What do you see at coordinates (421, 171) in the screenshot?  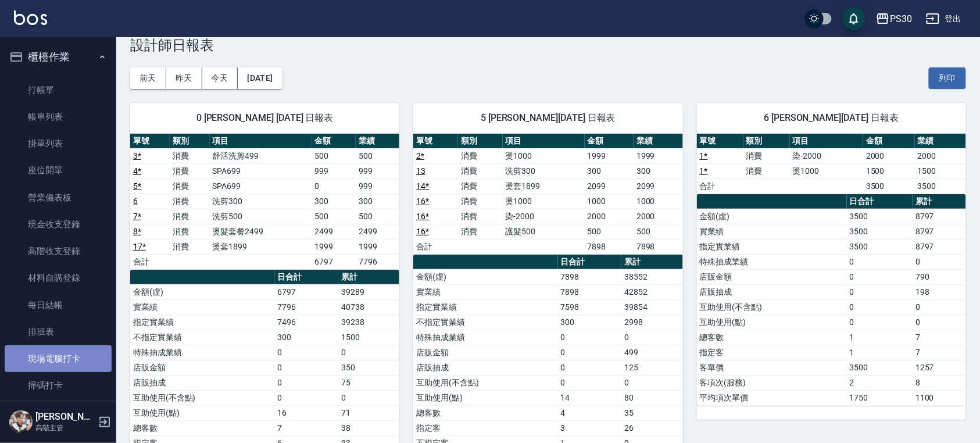 I see `a: 13` at bounding box center [421, 171].